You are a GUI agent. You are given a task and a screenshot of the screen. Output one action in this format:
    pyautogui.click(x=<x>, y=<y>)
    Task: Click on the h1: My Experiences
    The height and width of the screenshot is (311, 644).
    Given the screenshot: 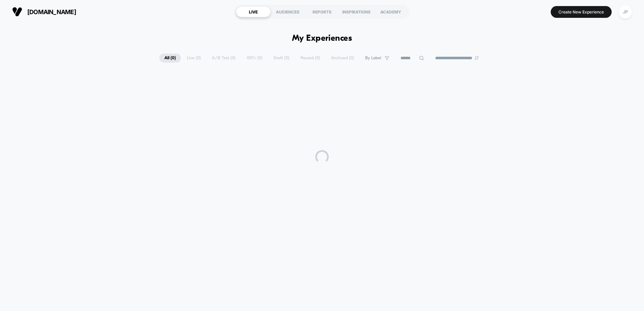 What is the action you would take?
    pyautogui.click(x=322, y=38)
    